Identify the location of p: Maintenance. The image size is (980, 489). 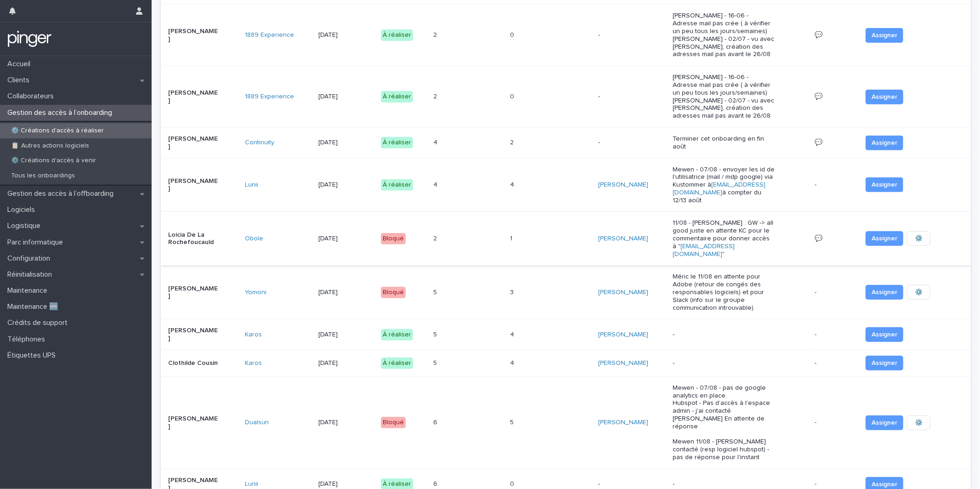
(29, 290).